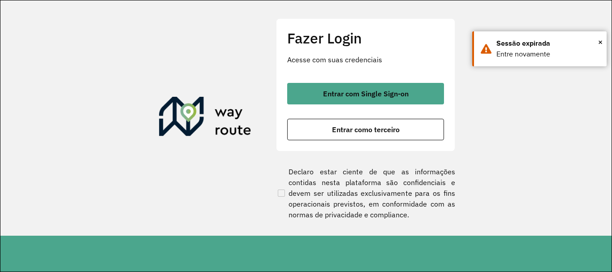  I want to click on div: Sessão expirada, so click(548, 43).